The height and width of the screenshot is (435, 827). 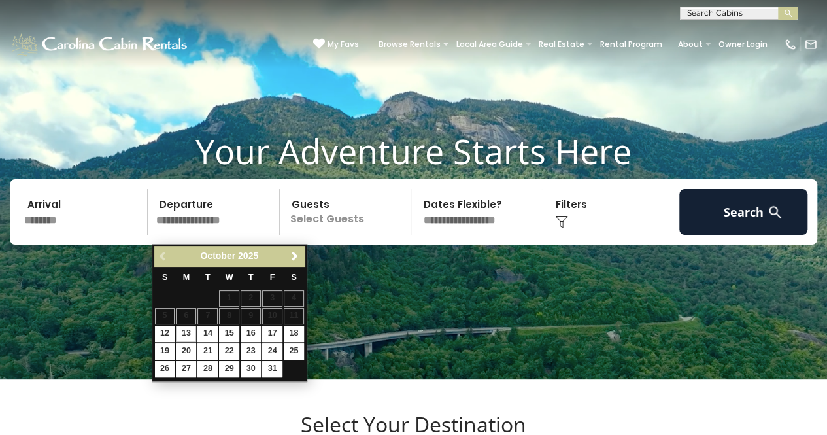 What do you see at coordinates (336, 44) in the screenshot?
I see `a: My Favs` at bounding box center [336, 44].